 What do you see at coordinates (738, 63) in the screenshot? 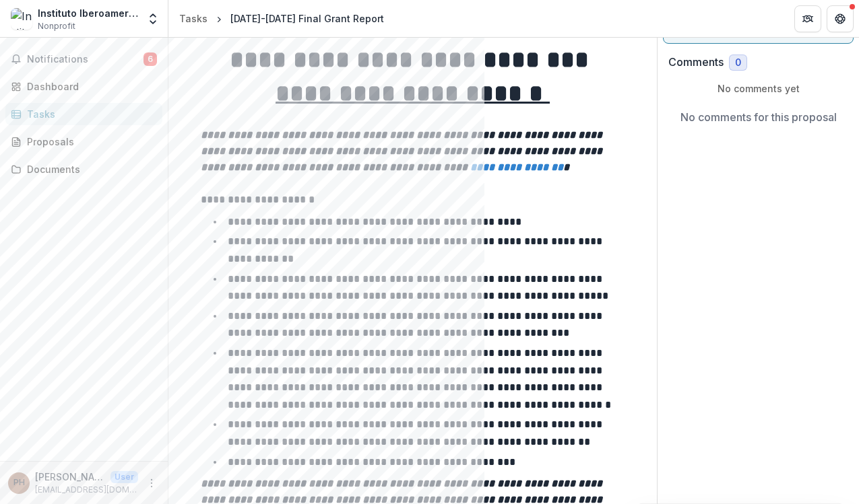
I see `span: 0` at bounding box center [738, 63].